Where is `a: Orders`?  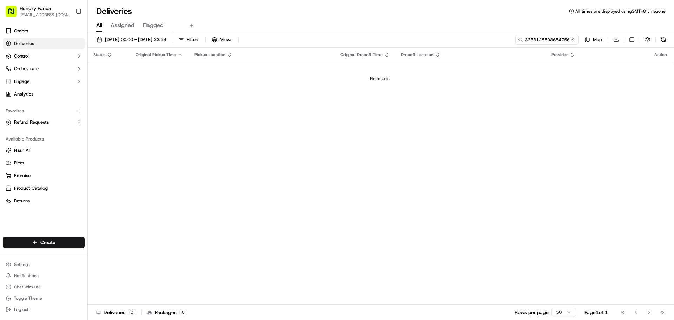 a: Orders is located at coordinates (44, 31).